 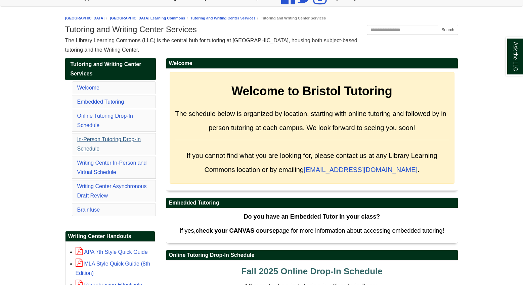 I want to click on button: Search, so click(x=448, y=30).